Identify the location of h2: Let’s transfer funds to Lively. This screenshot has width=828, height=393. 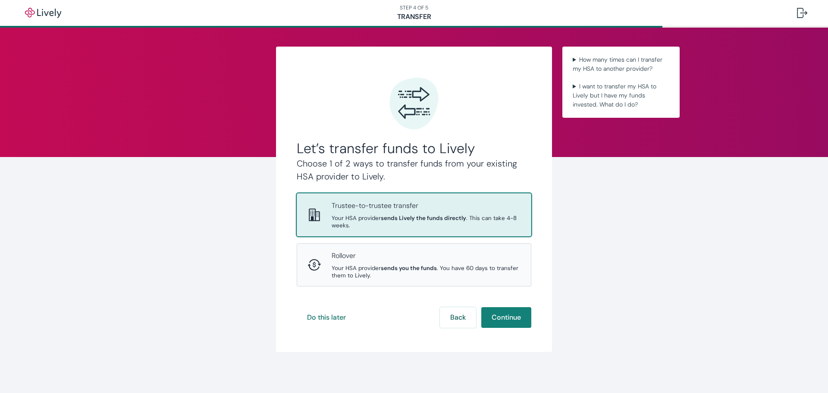
(414, 148).